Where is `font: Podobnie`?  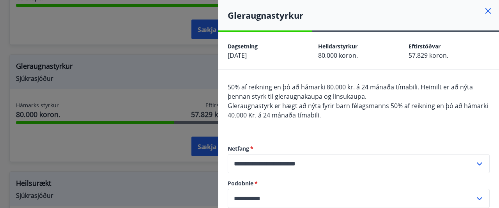 font: Podobnie is located at coordinates (240, 183).